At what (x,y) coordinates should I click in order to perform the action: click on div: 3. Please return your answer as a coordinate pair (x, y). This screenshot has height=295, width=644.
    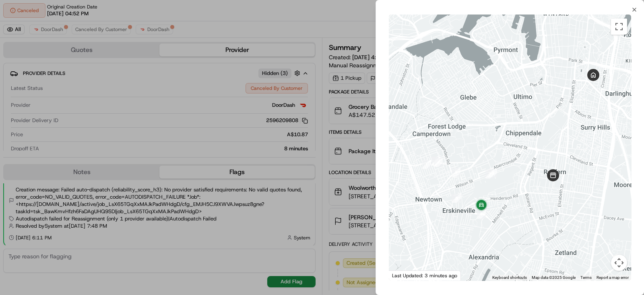
    Looking at the image, I should click on (436, 161).